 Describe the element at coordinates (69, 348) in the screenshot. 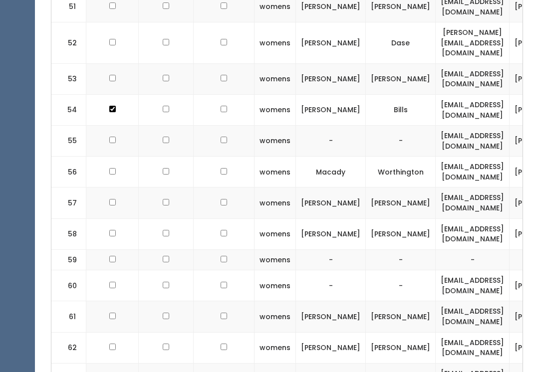

I see `td: 62` at that location.